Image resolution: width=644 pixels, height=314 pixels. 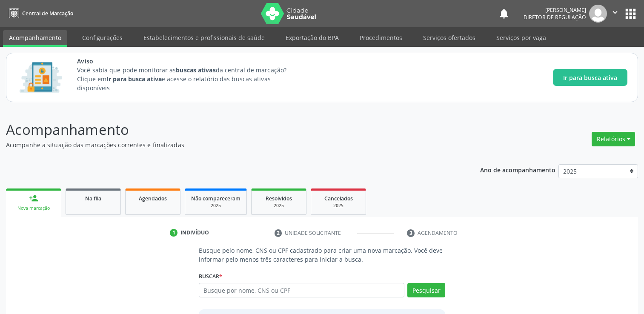 What do you see at coordinates (322, 254) in the screenshot?
I see `p: Busque pelo nome, CNS ou CPF cadastrado para criar uma nova marcação. Você deve informar pelo men...` at bounding box center [322, 254].